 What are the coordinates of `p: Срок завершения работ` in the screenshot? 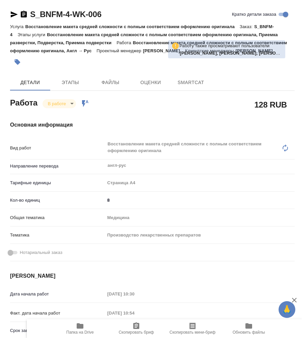 It's located at (57, 330).